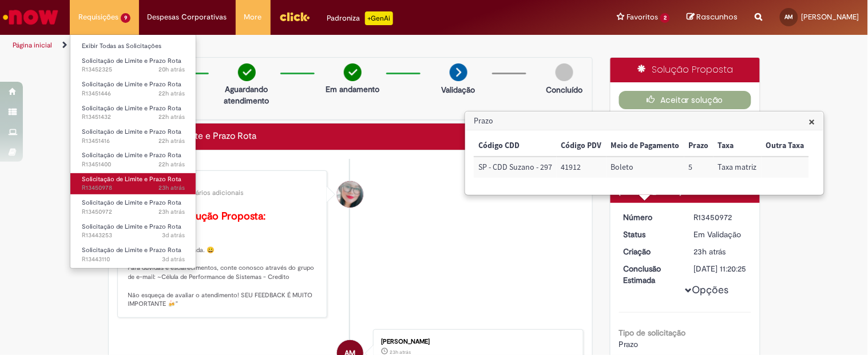  I want to click on td: Código PDV: 41912, so click(581, 167).